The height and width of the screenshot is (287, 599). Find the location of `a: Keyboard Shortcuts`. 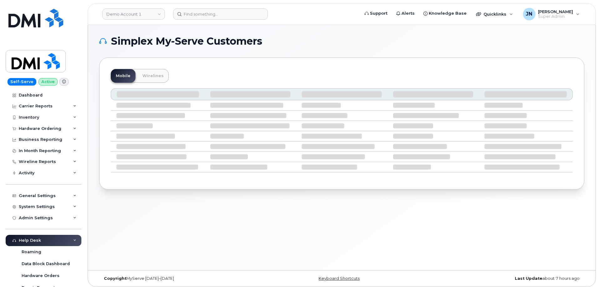

a: Keyboard Shortcuts is located at coordinates (339, 279).